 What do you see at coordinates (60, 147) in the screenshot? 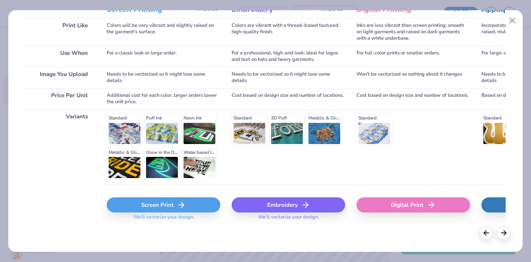
I see `div: Variants` at bounding box center [60, 147].